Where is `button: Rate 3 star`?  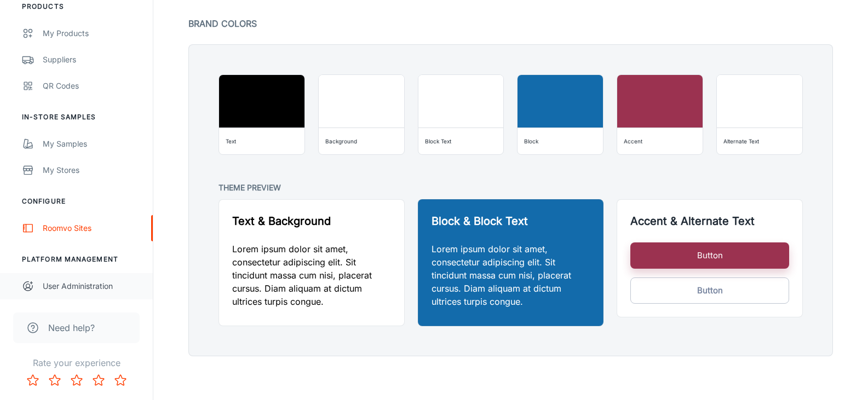
button: Rate 3 star is located at coordinates (77, 380).